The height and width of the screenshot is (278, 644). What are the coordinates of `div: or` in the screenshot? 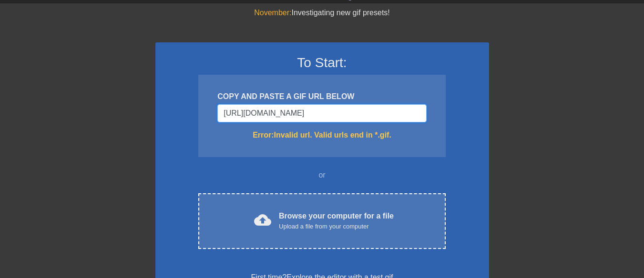 It's located at (322, 175).